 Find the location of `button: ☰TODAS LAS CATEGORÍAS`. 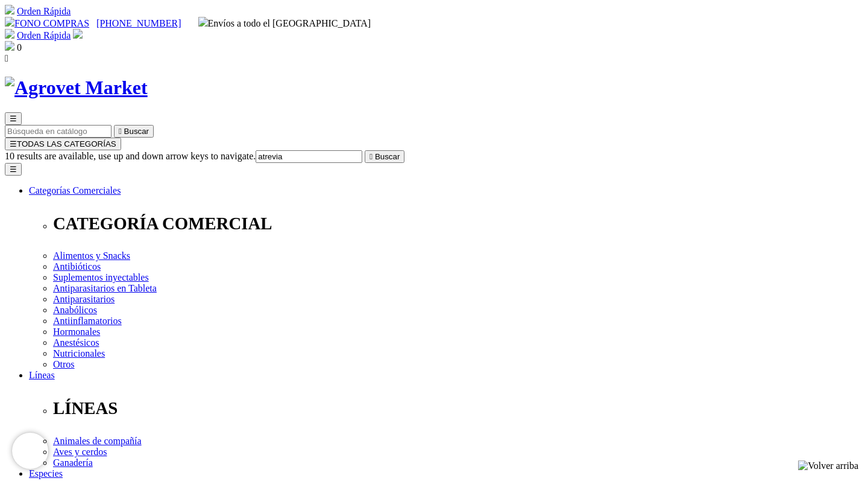

button: ☰TODAS LAS CATEGORÍAS is located at coordinates (62, 143).